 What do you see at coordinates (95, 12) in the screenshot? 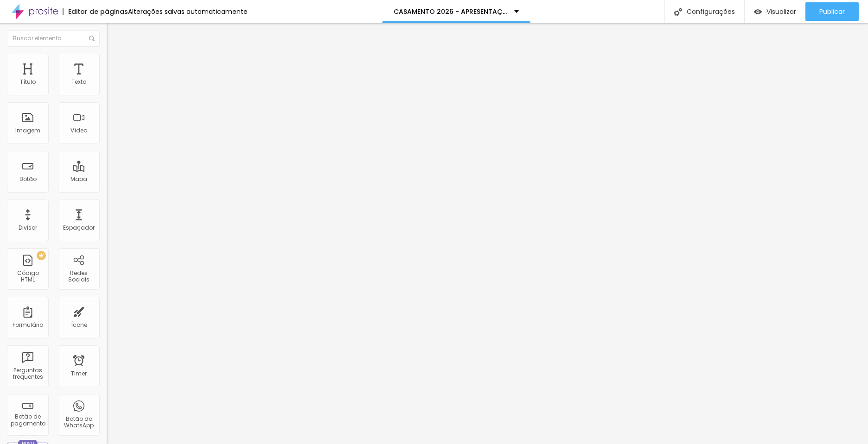
I see `div: Editor de páginas` at bounding box center [95, 12].